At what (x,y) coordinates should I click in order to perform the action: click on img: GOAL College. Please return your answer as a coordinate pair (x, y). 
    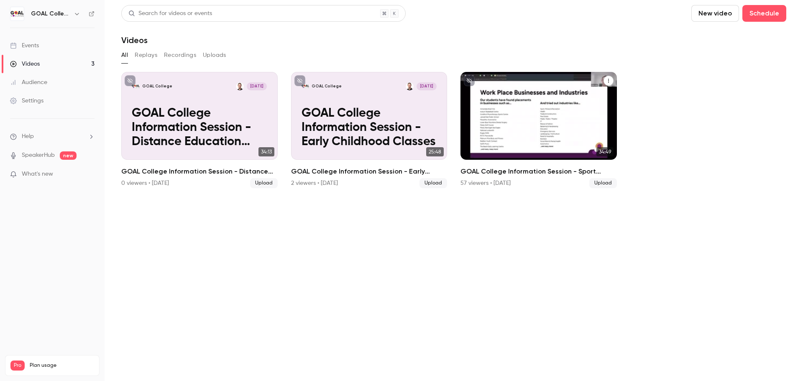
    Looking at the image, I should click on (17, 14).